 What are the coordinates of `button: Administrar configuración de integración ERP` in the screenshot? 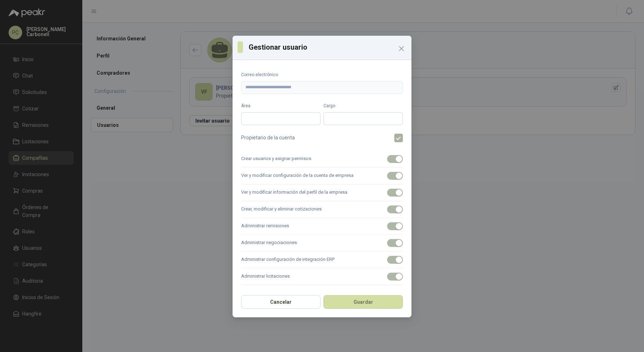 It's located at (395, 260).